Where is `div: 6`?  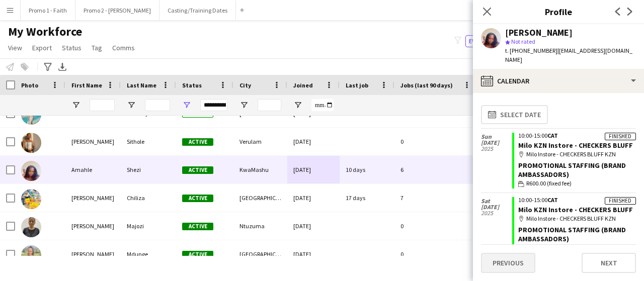 div: 6 is located at coordinates (436, 170).